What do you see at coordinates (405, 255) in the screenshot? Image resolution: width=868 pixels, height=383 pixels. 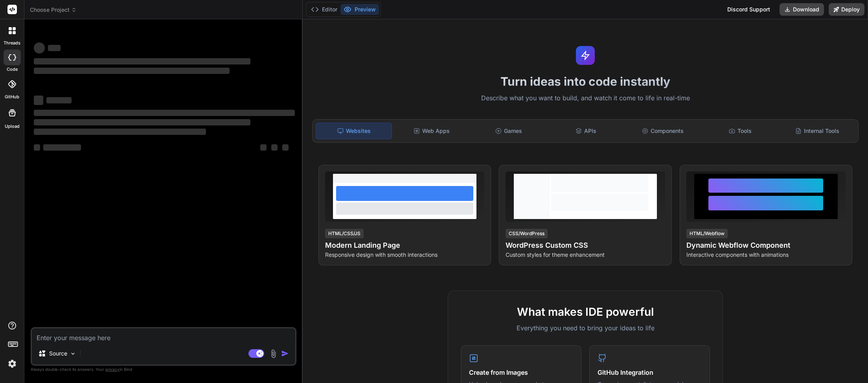 I see `p: Responsive design with smooth interactions` at bounding box center [405, 255].